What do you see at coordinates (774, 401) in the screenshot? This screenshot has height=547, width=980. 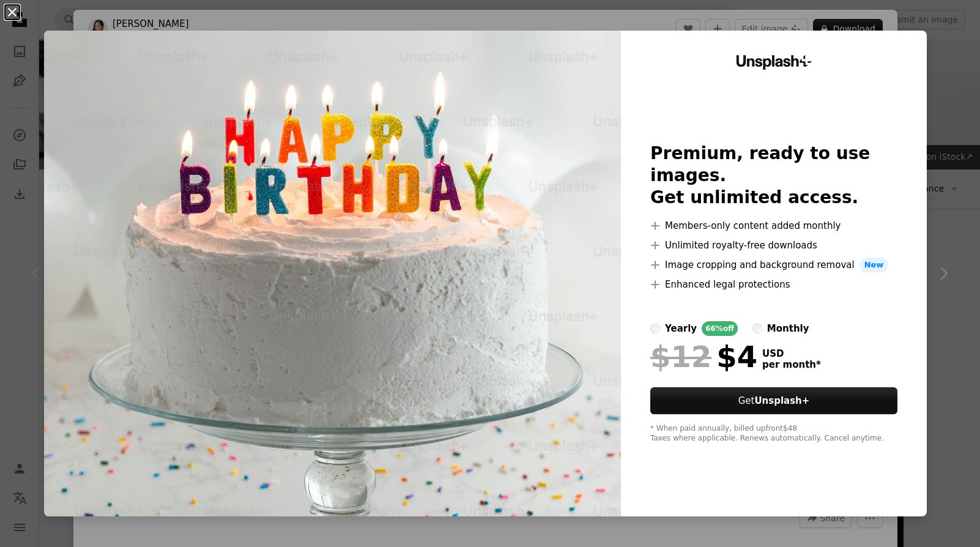 I see `button: GetUnsplash+` at bounding box center [774, 401].